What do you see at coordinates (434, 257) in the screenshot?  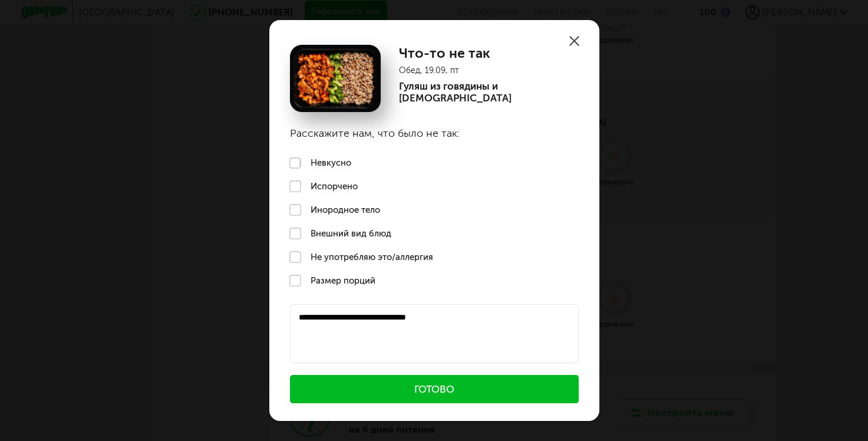 I see `label: Не употребляю это/аллергия` at bounding box center [434, 257].